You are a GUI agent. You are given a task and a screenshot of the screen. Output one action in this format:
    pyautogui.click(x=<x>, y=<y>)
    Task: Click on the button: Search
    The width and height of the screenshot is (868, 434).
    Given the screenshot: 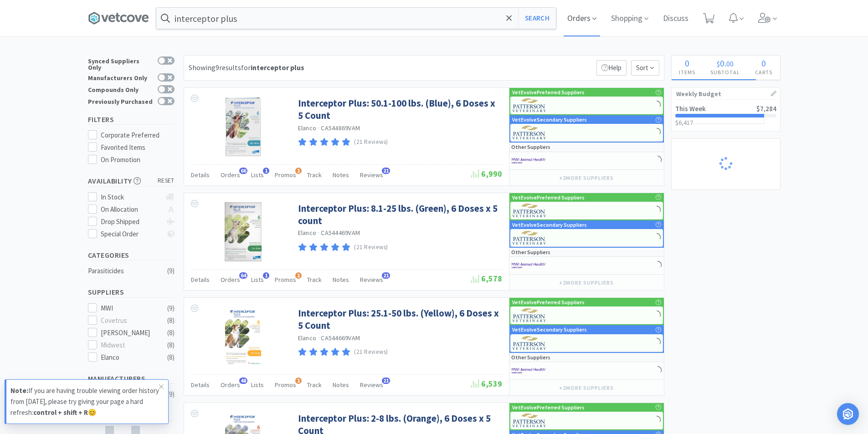 What is the action you would take?
    pyautogui.click(x=537, y=18)
    